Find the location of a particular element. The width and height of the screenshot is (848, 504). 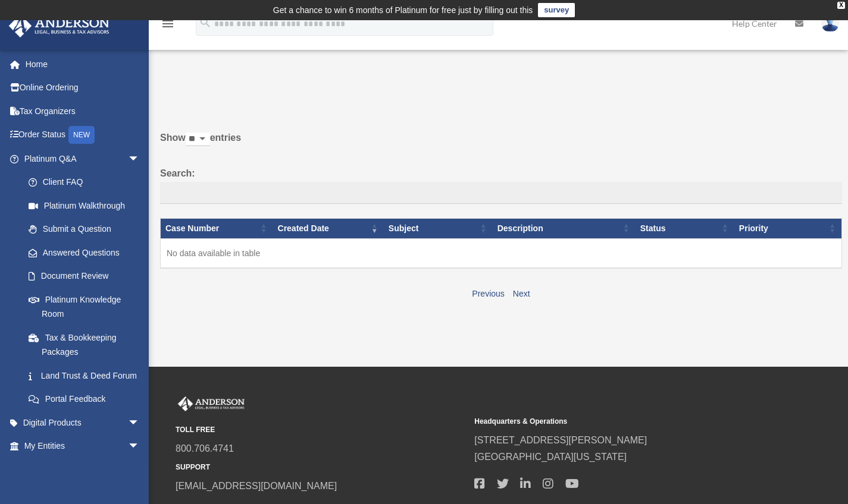

label: Search: is located at coordinates (501, 185).